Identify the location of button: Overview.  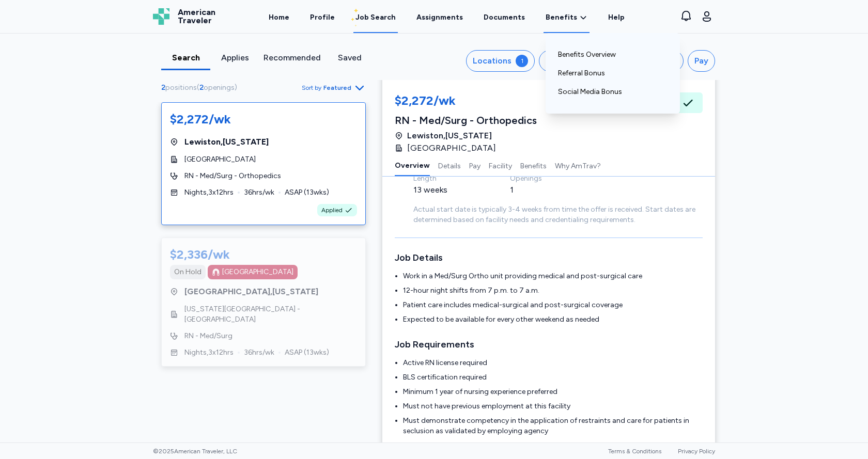
(412, 165).